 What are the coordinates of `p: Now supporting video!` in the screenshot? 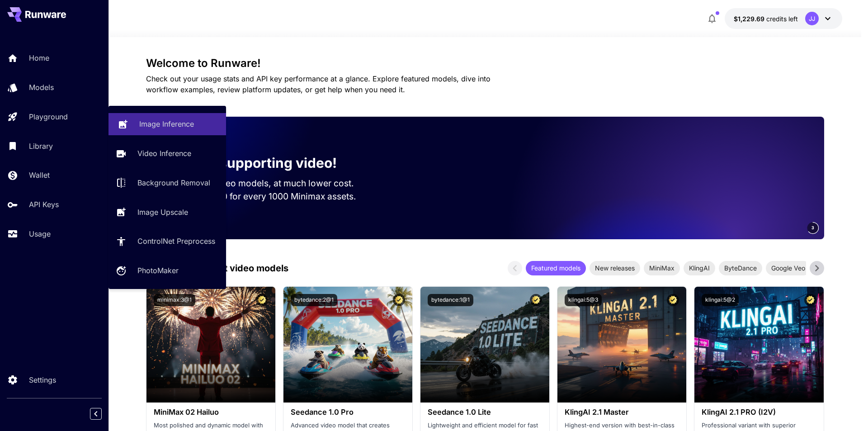 It's located at (262, 163).